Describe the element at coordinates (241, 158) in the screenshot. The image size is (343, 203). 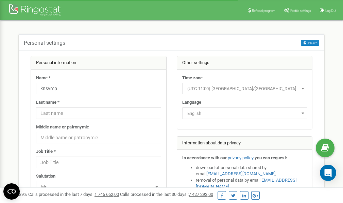
I see `a: privacy policy` at that location.